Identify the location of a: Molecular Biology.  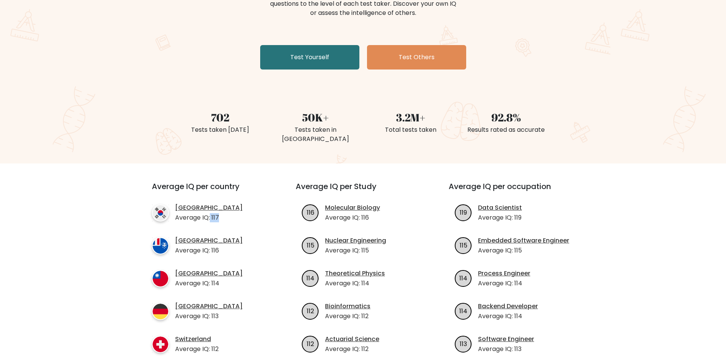
(352, 208).